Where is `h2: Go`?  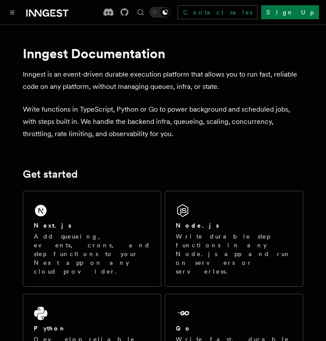
h2: Go is located at coordinates (183, 328).